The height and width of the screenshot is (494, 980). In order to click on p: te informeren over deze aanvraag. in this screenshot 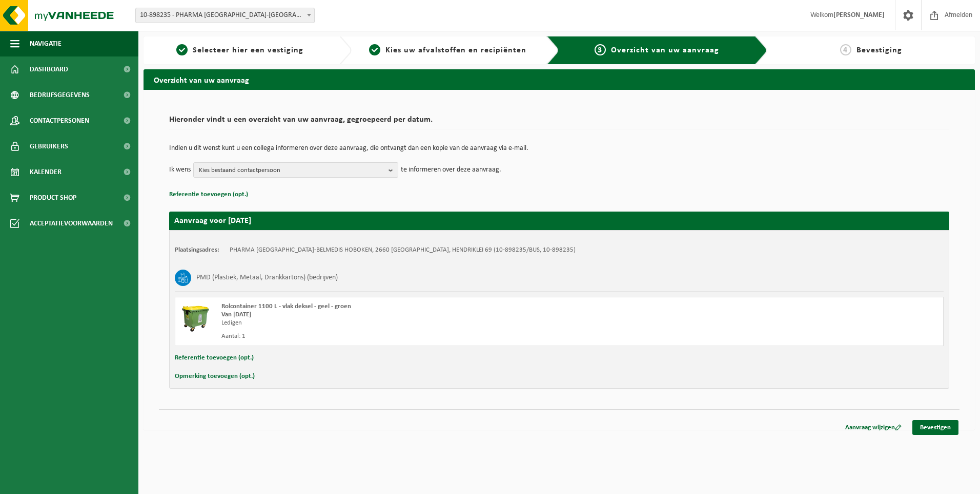, I will do `click(452, 170)`.